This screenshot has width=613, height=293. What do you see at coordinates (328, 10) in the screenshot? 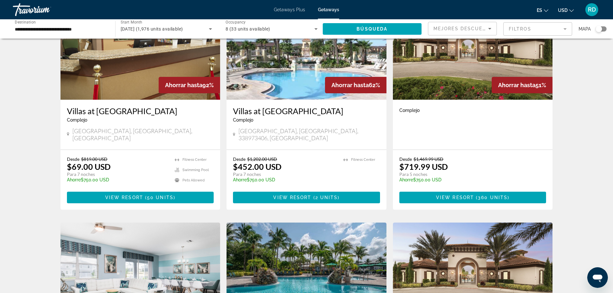
I see `span: Getaways` at bounding box center [328, 10].